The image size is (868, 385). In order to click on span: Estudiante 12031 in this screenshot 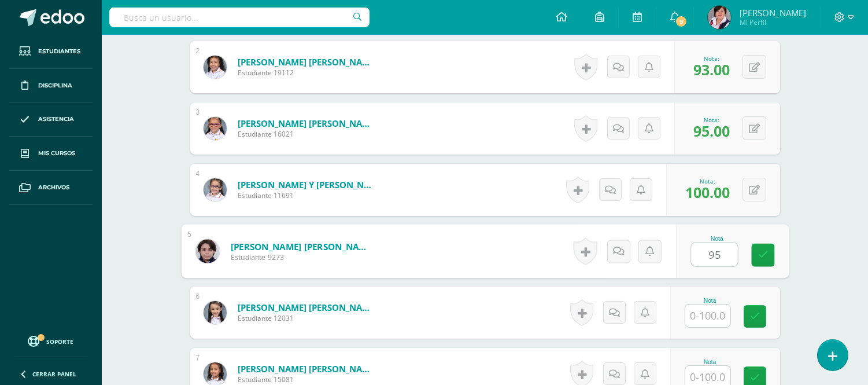, I will do `click(307, 318)`.